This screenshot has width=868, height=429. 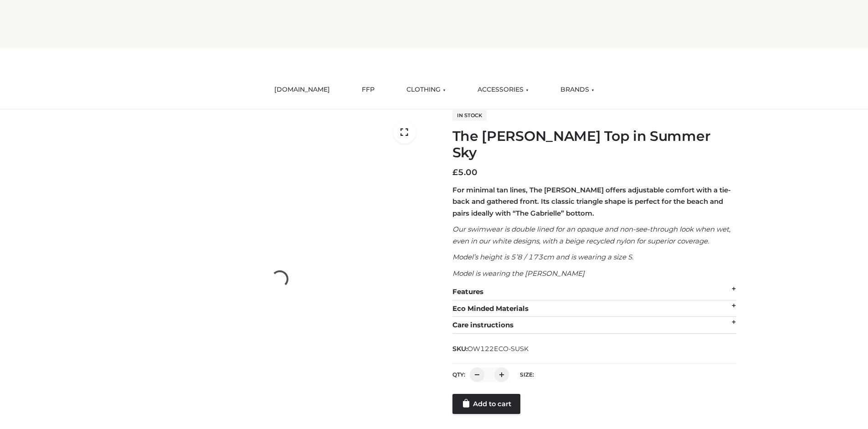 What do you see at coordinates (465, 173) in the screenshot?
I see `bdi: 5.00` at bounding box center [465, 173].